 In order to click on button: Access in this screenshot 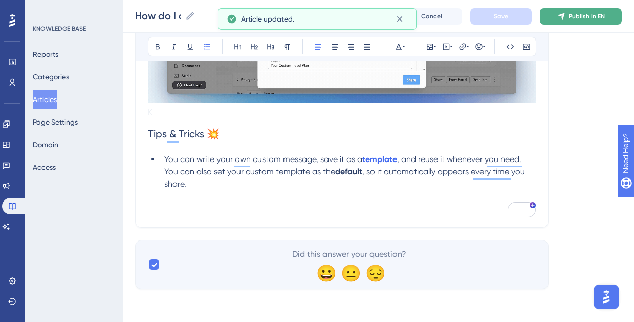, I will do `click(44, 167)`.